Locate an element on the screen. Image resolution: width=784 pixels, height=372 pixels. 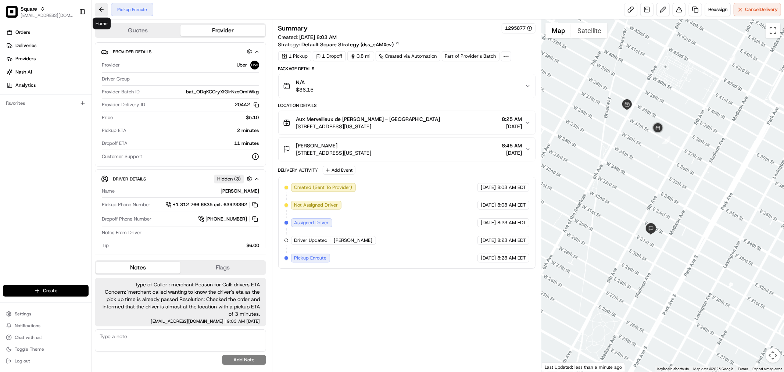
span: $5.10 is located at coordinates (253, 118).